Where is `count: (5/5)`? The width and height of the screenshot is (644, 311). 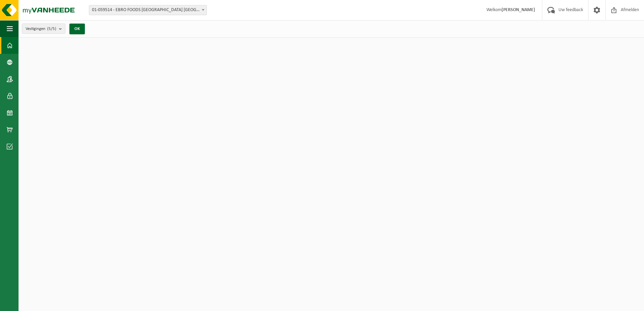 count: (5/5) is located at coordinates (52, 29).